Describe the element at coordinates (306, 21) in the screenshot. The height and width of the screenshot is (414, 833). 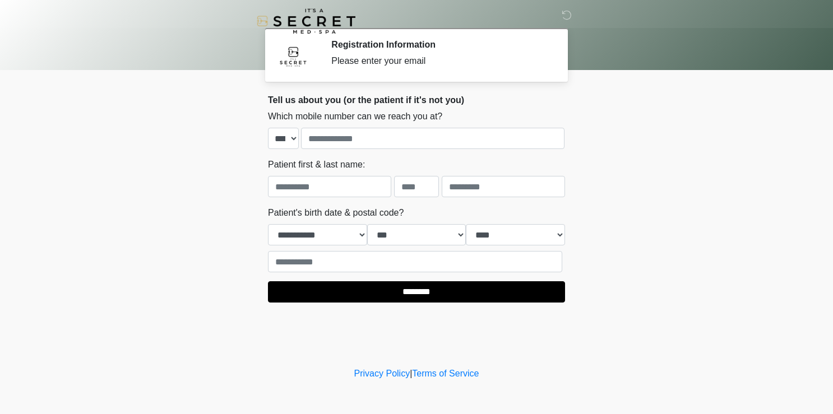
I see `img: It's A Secret Med Spa Logo` at that location.